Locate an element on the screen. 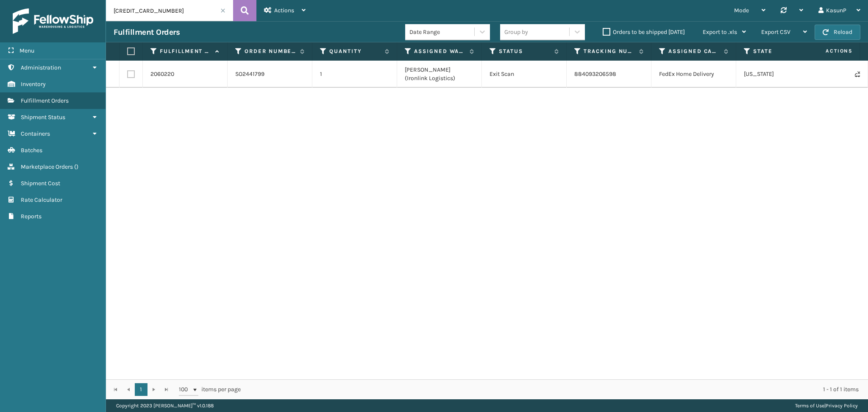 The width and height of the screenshot is (868, 412). label: Order Number is located at coordinates (270, 51).